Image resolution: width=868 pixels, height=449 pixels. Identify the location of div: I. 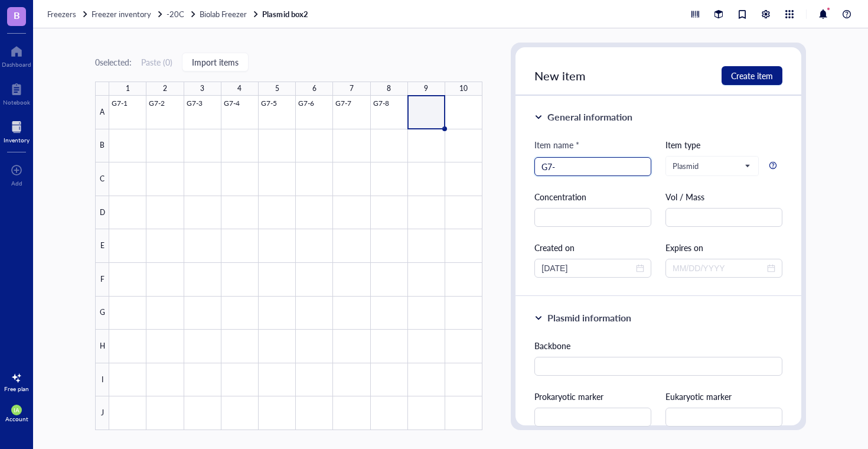
(102, 380).